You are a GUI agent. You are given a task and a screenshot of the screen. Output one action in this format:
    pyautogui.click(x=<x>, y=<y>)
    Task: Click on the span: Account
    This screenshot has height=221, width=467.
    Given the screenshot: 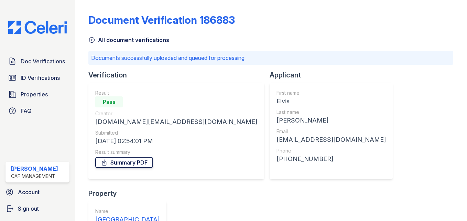 What is the action you would take?
    pyautogui.click(x=29, y=192)
    